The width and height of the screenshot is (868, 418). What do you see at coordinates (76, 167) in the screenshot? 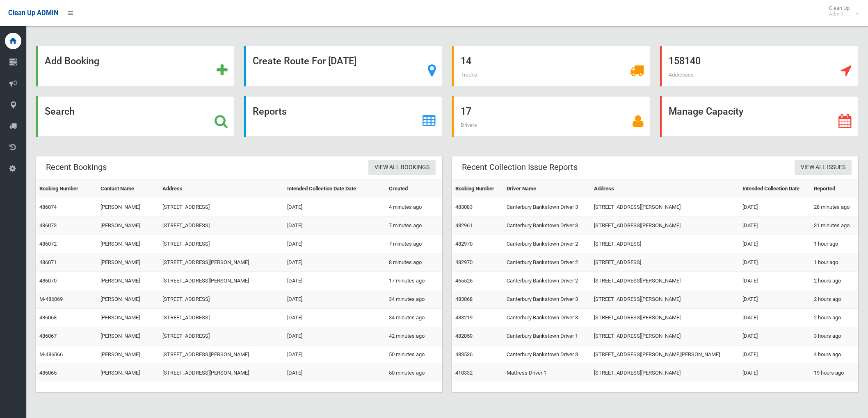
I see `header: Recent Bookings` at bounding box center [76, 167].